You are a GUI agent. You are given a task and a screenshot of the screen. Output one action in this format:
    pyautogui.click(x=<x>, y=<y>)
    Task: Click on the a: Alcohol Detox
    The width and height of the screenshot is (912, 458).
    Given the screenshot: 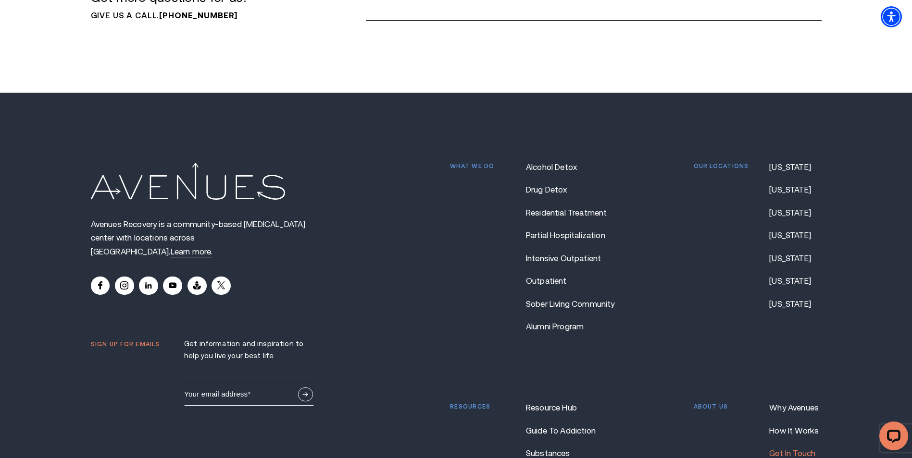 What is the action you would take?
    pyautogui.click(x=571, y=167)
    